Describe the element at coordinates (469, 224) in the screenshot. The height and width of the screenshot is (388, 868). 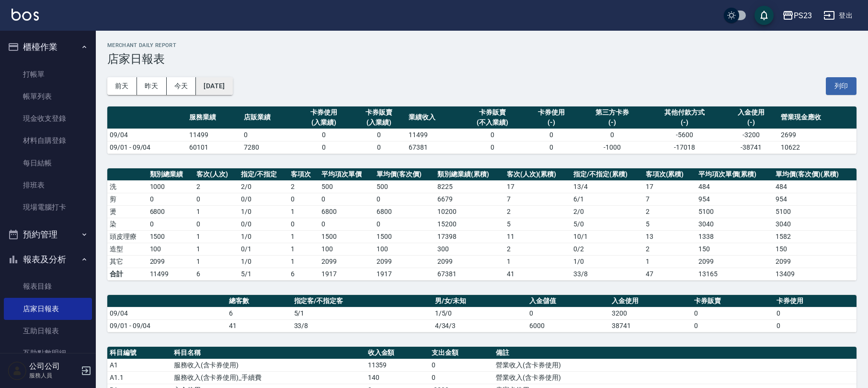
I see `td: 15200` at that location.